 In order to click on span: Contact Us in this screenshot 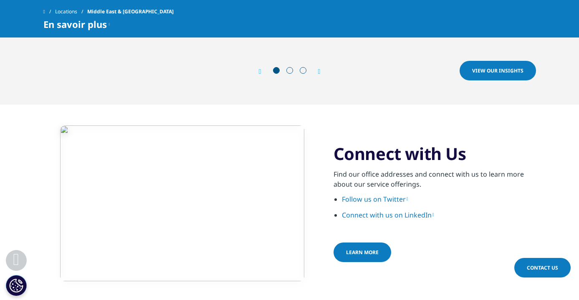, I will do `click(542, 268)`.